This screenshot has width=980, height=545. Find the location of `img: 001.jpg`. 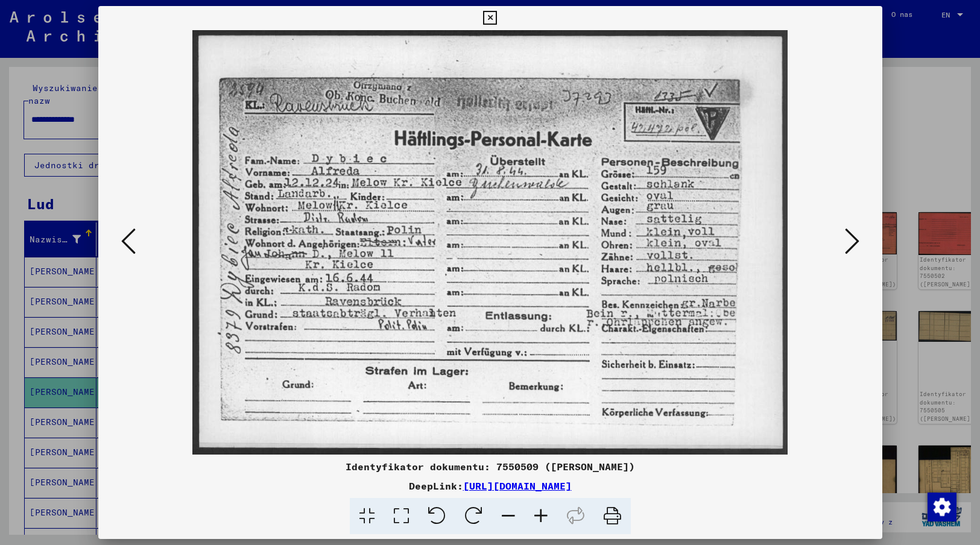

img: 001.jpg is located at coordinates (490, 242).